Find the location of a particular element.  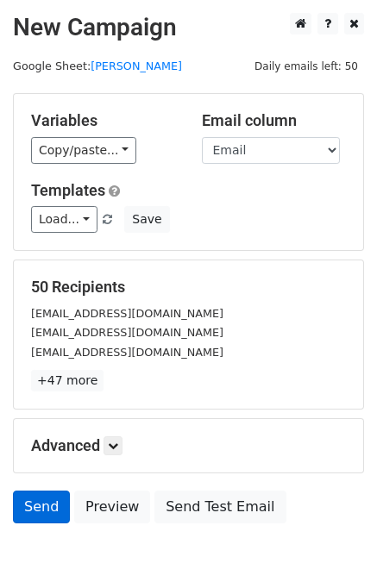

a: Send Test Email is located at coordinates (220, 507).